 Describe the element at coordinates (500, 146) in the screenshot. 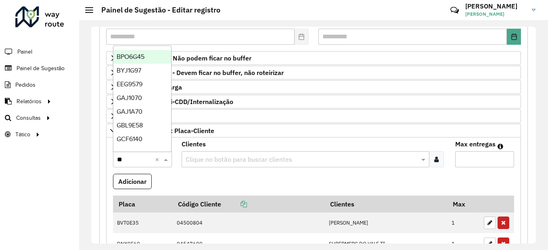

I see `em: Máximo de clientes que serão colocados na mesma rota com os clientes informados` at that location.